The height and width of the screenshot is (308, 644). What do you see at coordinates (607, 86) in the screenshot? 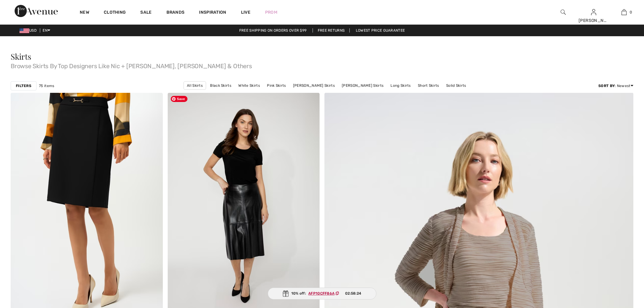
I see `strong: Sort By` at bounding box center [607, 86].